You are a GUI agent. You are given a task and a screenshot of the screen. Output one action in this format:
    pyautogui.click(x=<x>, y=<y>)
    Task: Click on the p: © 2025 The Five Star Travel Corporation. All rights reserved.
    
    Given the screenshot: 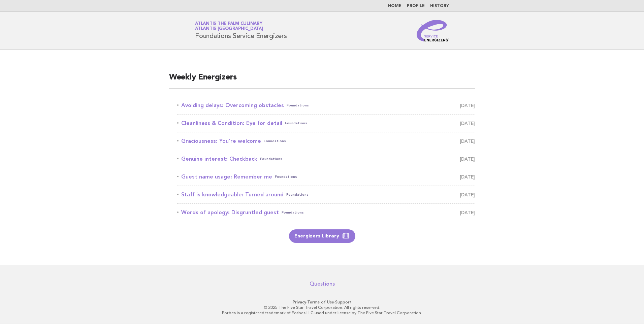 What is the action you would take?
    pyautogui.click(x=322, y=308)
    